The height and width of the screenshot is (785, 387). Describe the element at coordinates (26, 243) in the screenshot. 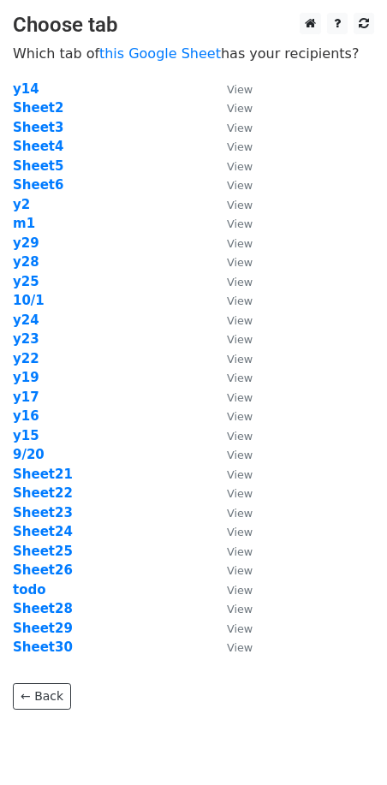

I see `a: y29` at that location.